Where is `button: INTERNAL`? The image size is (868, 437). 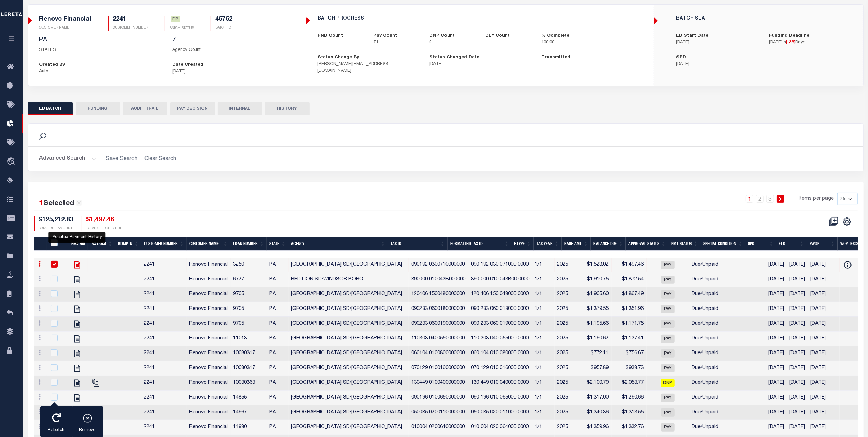
button: INTERNAL is located at coordinates (240, 109).